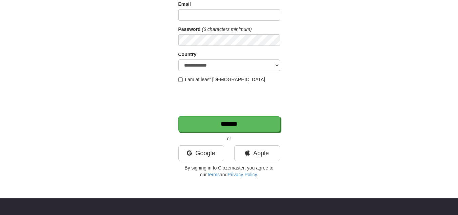 The image size is (458, 215). What do you see at coordinates (188, 54) in the screenshot?
I see `label: Country` at bounding box center [188, 54].